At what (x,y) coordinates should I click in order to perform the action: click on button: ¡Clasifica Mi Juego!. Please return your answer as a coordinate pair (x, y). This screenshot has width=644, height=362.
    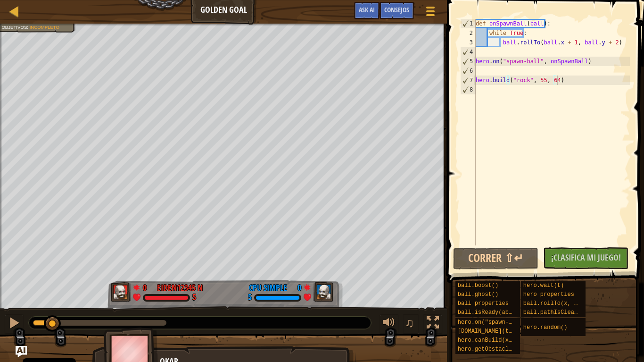
    Looking at the image, I should click on (586, 258).